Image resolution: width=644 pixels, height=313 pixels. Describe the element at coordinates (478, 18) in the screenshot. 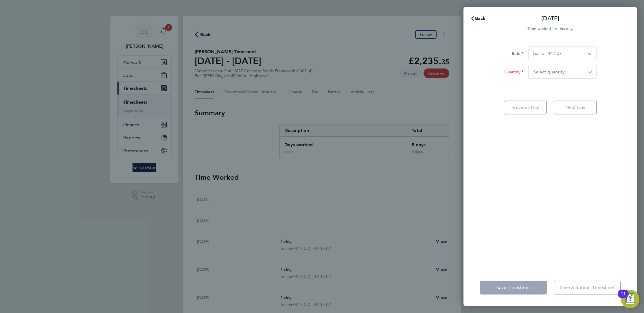

I see `button: Back` at that location.